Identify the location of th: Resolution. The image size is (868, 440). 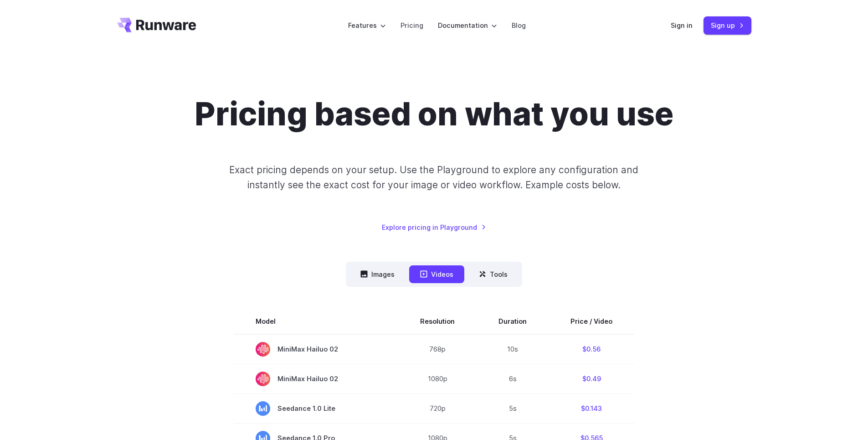
(437, 321).